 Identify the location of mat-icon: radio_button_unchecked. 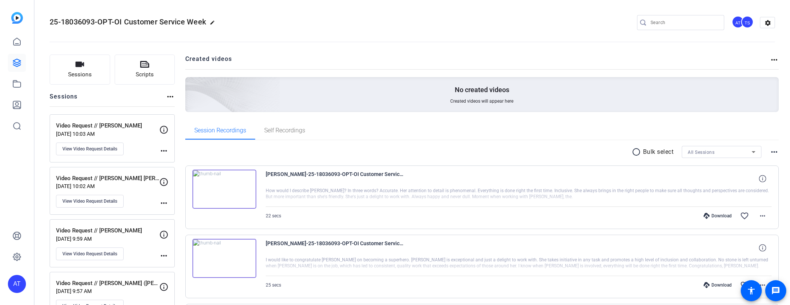
(638, 152).